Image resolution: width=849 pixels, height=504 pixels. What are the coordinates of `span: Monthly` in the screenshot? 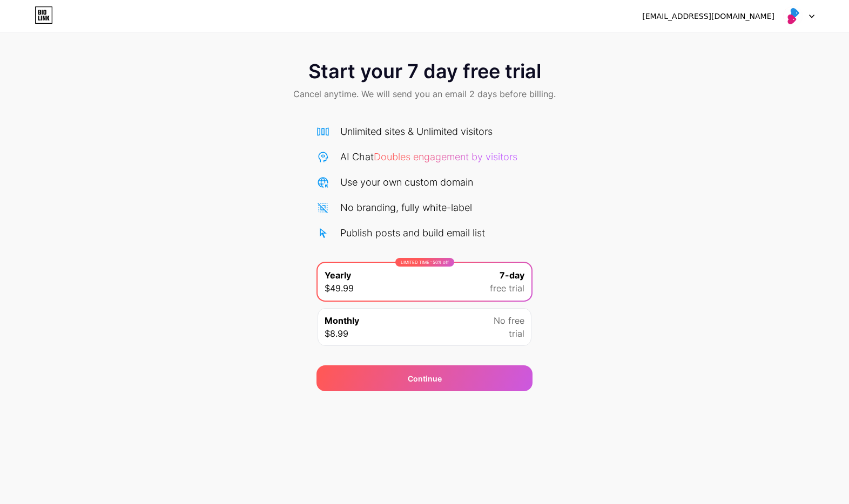 It's located at (342, 320).